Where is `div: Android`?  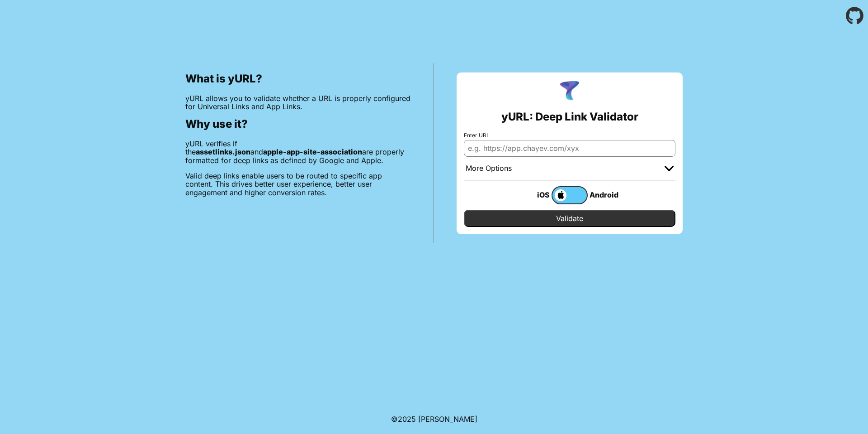 div: Android is located at coordinates (606, 195).